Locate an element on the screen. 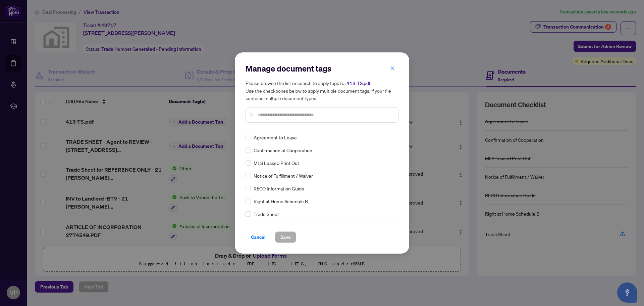  button: Open asap is located at coordinates (627, 292).